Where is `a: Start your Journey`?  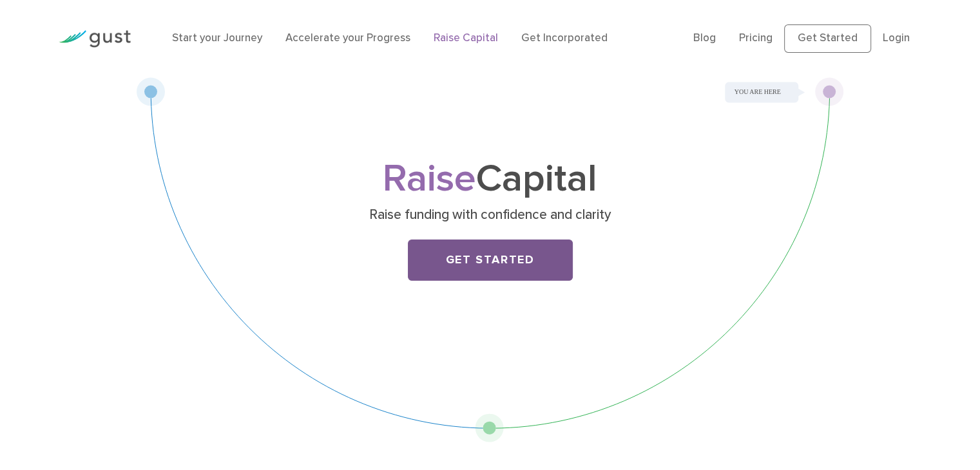
a: Start your Journey is located at coordinates (217, 38).